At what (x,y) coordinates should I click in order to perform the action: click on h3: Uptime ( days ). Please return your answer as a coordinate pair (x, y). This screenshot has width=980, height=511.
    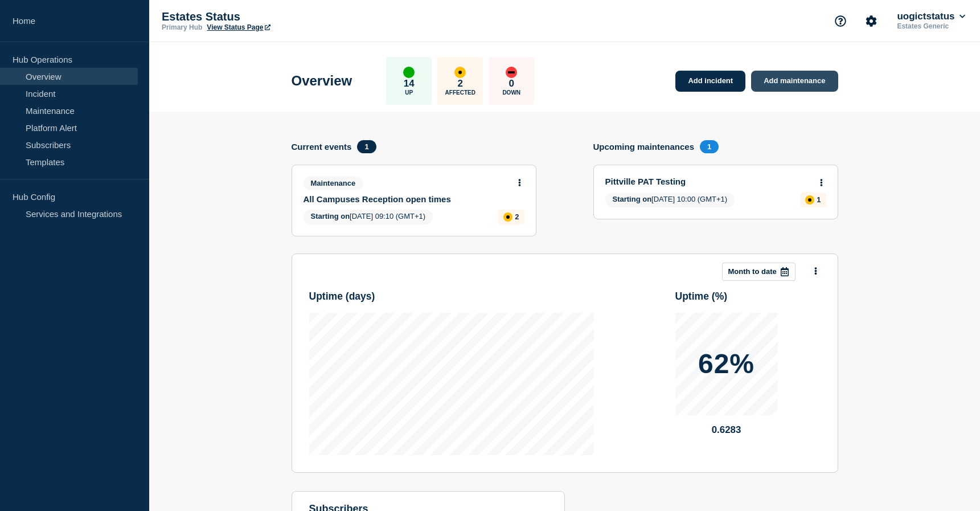
    Looking at the image, I should click on (342, 296).